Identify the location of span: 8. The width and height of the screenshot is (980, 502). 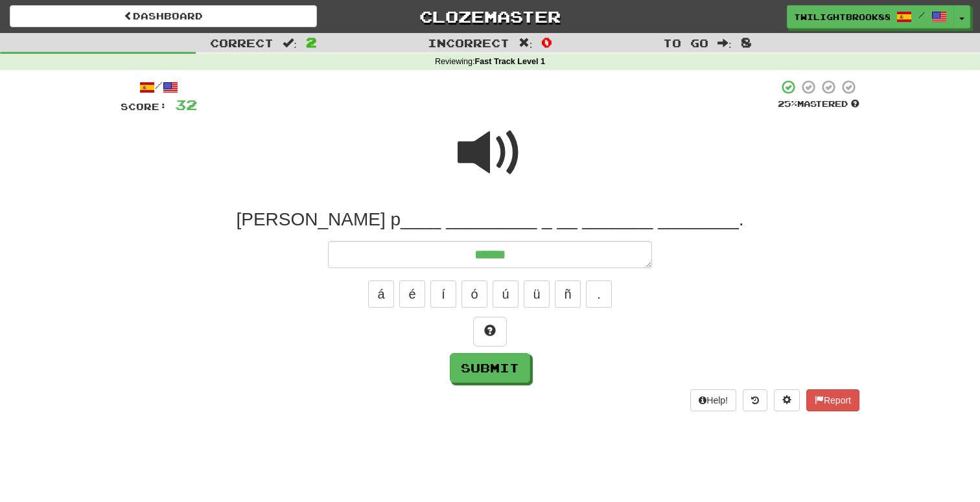
(746, 42).